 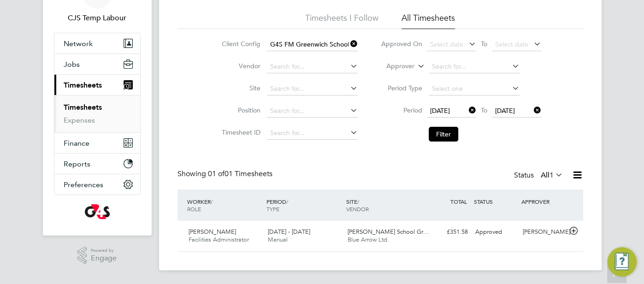 I want to click on button: Filter, so click(x=443, y=134).